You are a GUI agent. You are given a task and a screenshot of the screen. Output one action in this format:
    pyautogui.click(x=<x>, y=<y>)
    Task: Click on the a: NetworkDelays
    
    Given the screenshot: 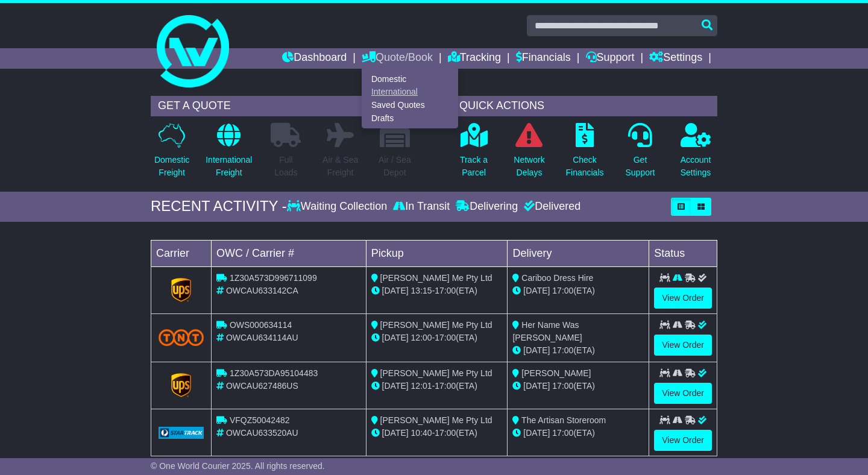 What is the action you would take?
    pyautogui.click(x=529, y=154)
    